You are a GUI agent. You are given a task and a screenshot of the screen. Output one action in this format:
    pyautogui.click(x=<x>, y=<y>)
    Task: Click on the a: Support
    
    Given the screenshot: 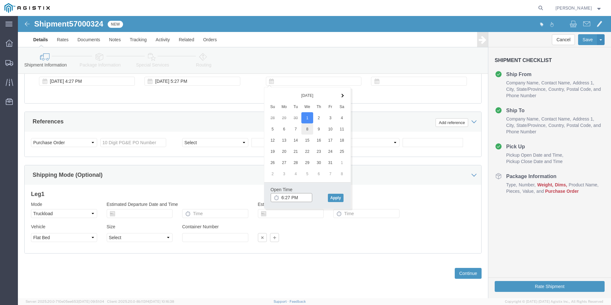 What is the action you would take?
    pyautogui.click(x=282, y=302)
    